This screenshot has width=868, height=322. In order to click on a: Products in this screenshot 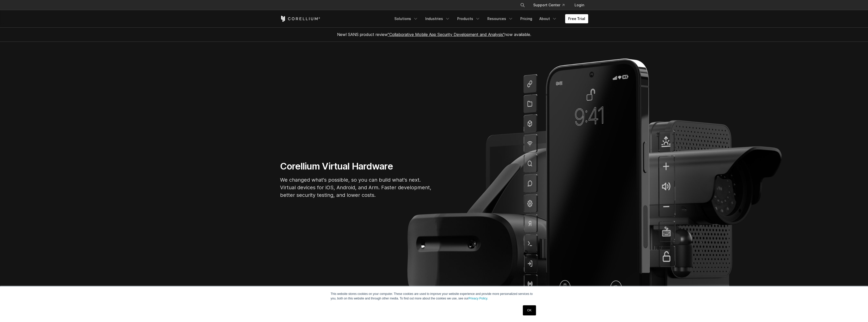, I will do `click(469, 18)`.